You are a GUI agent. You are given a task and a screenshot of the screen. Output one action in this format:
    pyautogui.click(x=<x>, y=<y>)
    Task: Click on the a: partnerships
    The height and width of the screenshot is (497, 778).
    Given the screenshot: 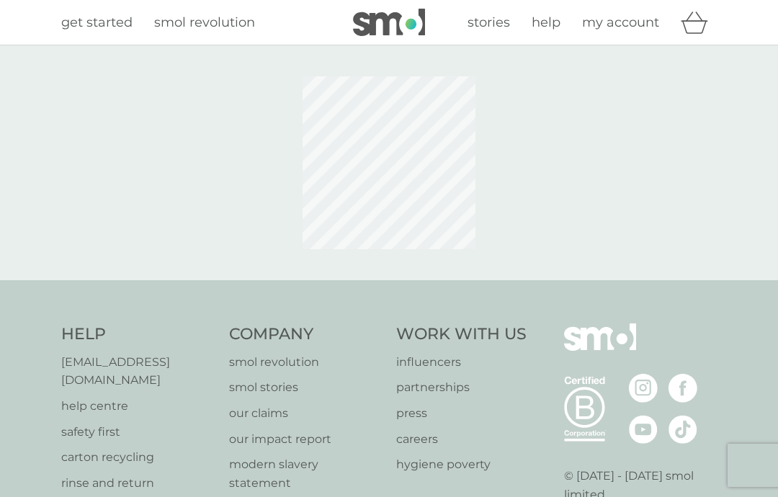 What is the action you would take?
    pyautogui.click(x=461, y=387)
    